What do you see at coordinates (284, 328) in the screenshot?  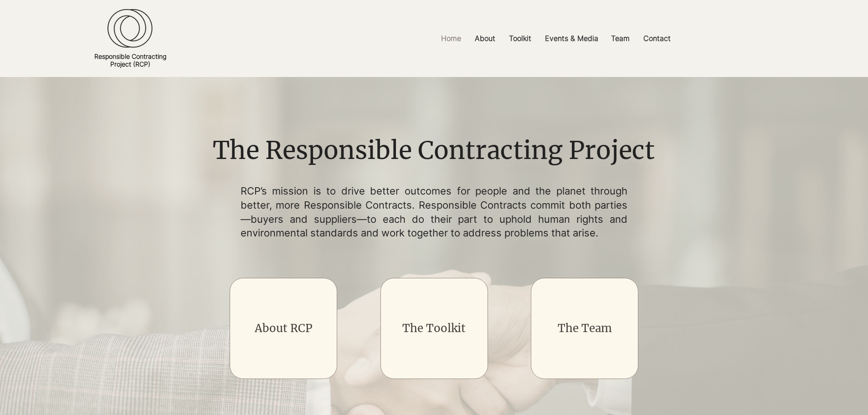 I see `a: About RCP` at bounding box center [284, 328].